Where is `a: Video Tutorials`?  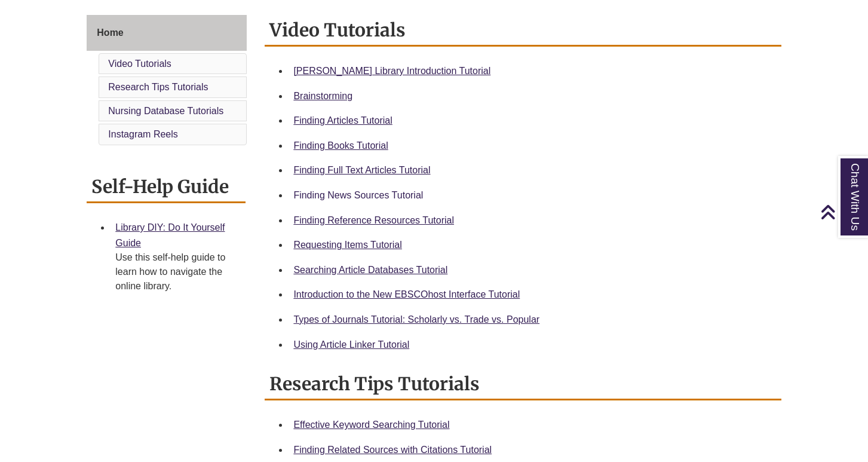 a: Video Tutorials is located at coordinates (140, 63).